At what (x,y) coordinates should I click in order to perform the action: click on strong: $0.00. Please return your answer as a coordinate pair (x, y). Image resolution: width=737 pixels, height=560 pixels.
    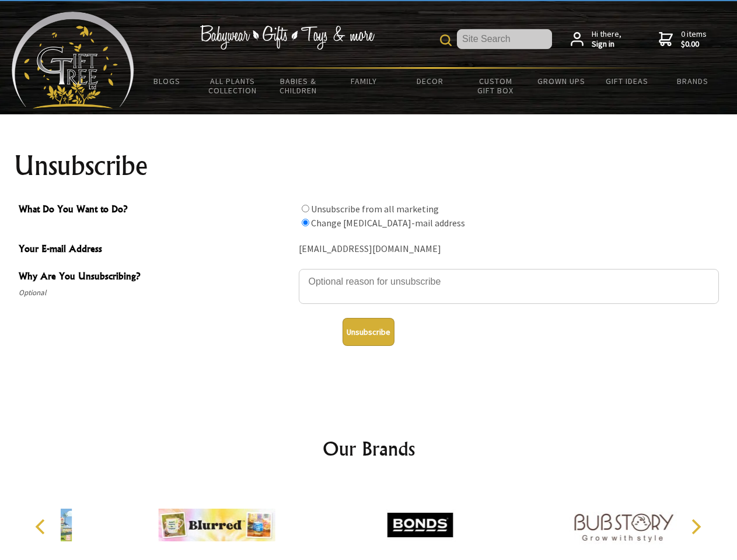
    Looking at the image, I should click on (694, 44).